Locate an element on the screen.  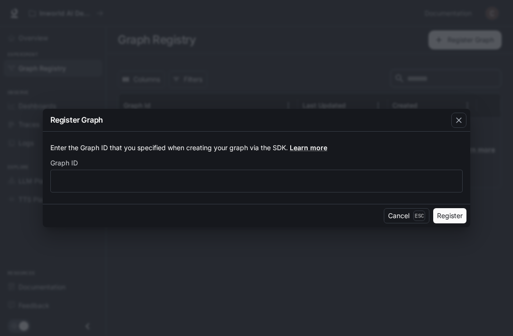
p: Register Graph is located at coordinates (76, 120).